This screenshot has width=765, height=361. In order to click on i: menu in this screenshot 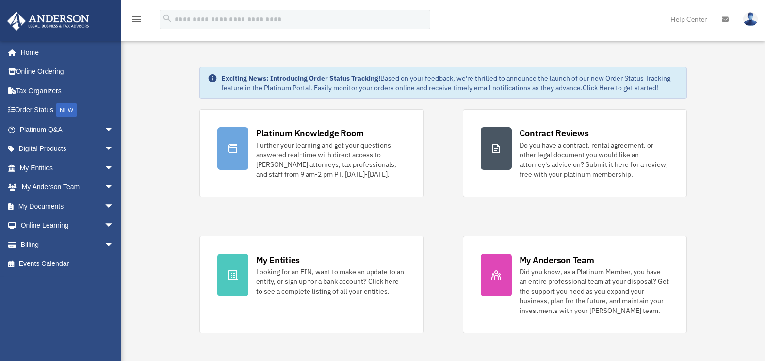, I will do `click(137, 19)`.